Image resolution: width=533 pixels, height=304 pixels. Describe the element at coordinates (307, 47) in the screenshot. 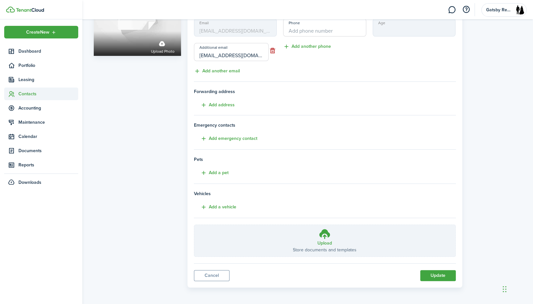

I see `button: Add another phone` at that location.